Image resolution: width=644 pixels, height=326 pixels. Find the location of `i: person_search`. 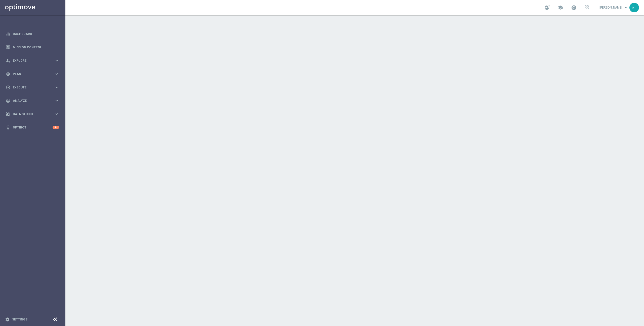

i: person_search is located at coordinates (8, 61).